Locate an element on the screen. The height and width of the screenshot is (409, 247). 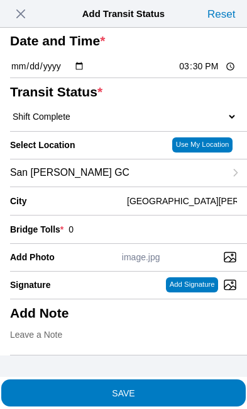
ion-label: Bridge Tolls is located at coordinates (37, 229).